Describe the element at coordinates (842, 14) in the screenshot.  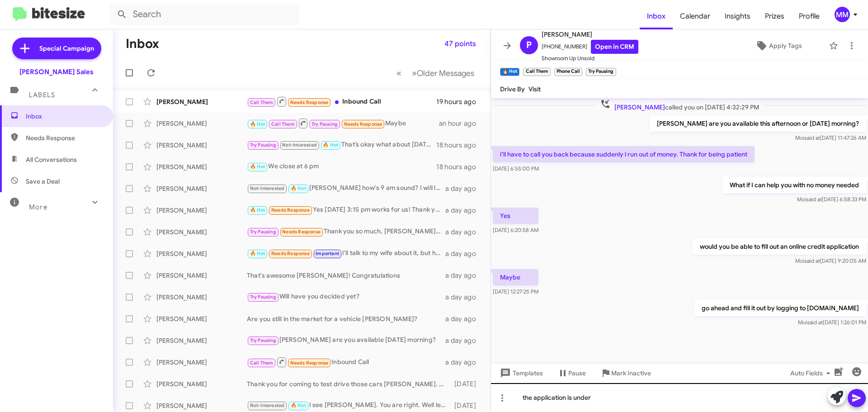
I see `button: MM` at that location.